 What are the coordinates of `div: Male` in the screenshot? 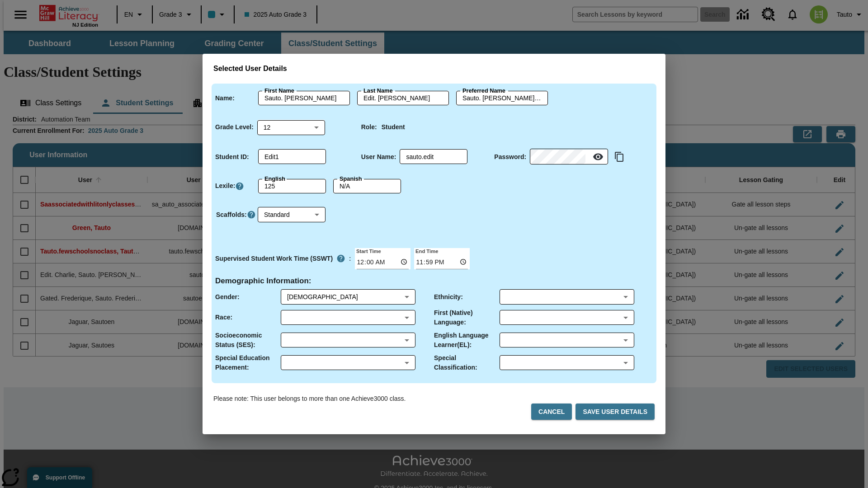 It's located at (344, 297).